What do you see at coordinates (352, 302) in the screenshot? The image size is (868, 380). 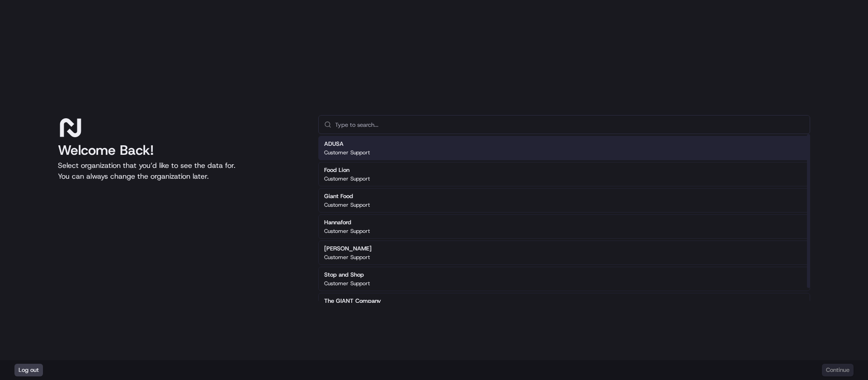 I see `h2: The GIANT Company` at bounding box center [352, 302].